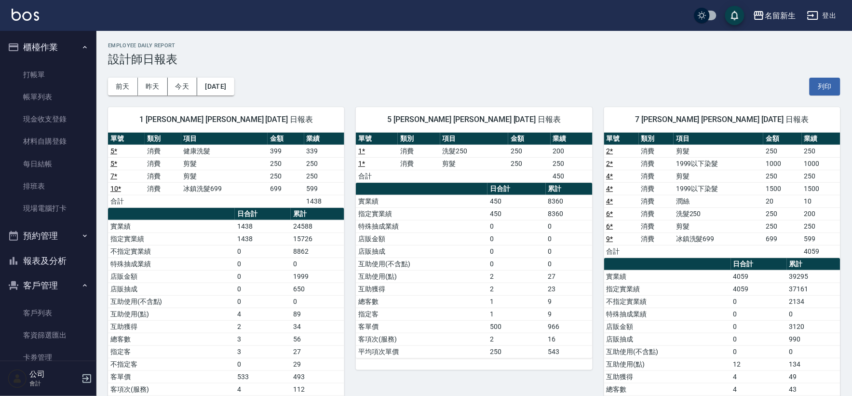 The image size is (852, 396). What do you see at coordinates (171, 314) in the screenshot?
I see `td: 互助使用(點)` at bounding box center [171, 314].